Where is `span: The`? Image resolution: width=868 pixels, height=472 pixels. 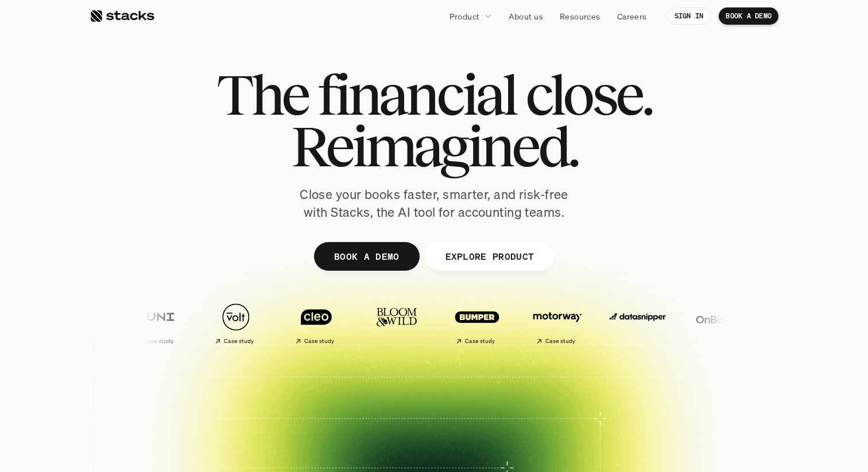 span: The is located at coordinates (262, 95).